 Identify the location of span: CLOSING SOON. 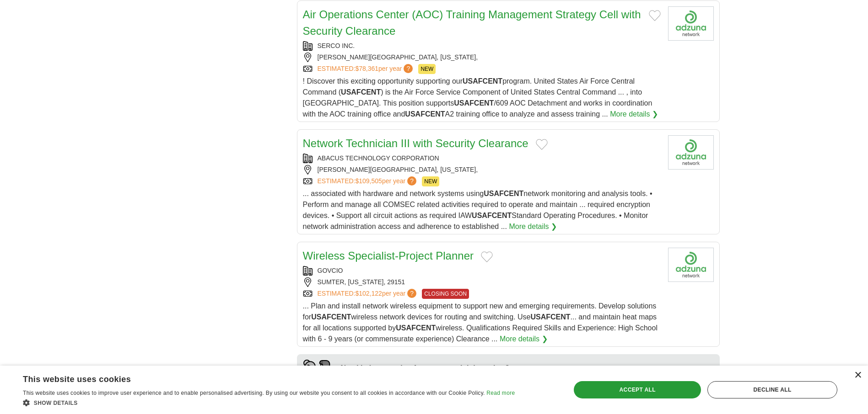
(445, 294).